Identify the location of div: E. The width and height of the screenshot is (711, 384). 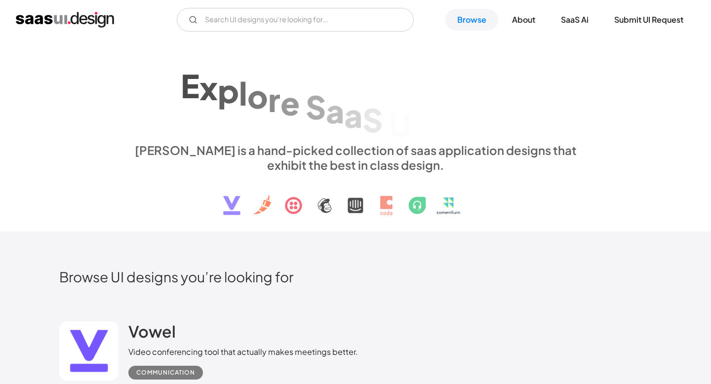
(190, 85).